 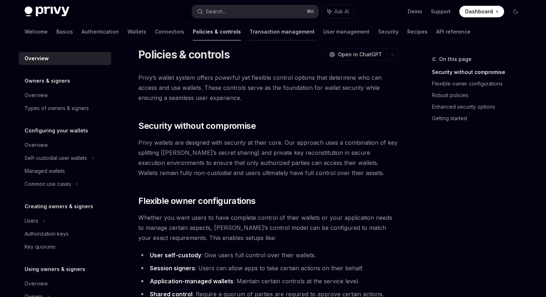 What do you see at coordinates (342, 12) in the screenshot?
I see `span: Ask AI` at bounding box center [342, 12].